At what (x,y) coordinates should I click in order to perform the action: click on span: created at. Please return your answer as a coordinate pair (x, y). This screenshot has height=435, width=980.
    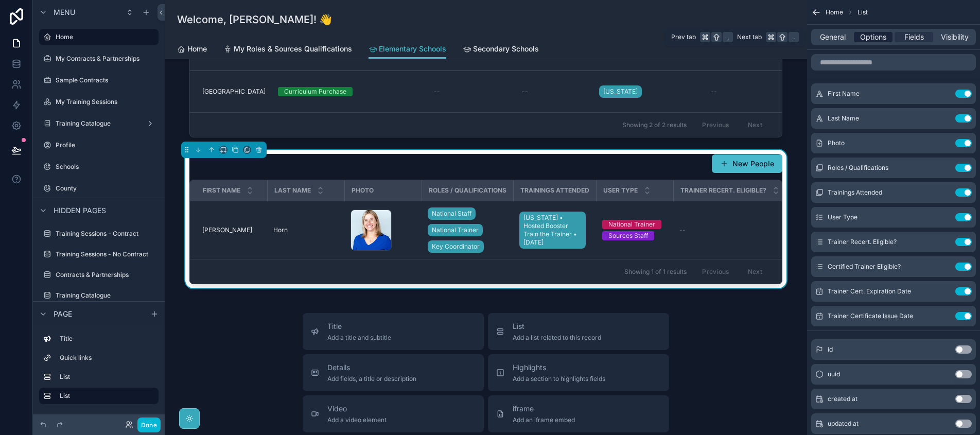
    Looking at the image, I should click on (842, 399).